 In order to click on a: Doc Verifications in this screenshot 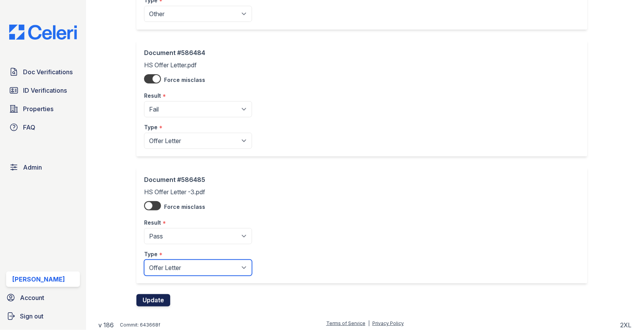, I will do `click(43, 72)`.